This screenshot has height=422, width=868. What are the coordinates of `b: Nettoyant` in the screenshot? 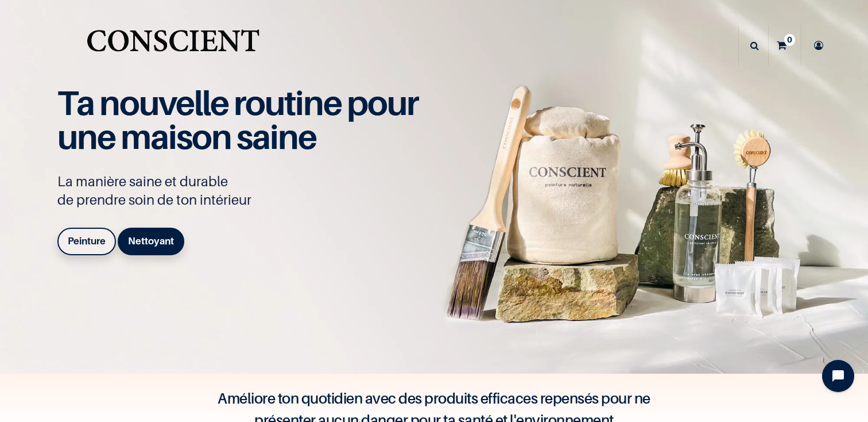 It's located at (151, 241).